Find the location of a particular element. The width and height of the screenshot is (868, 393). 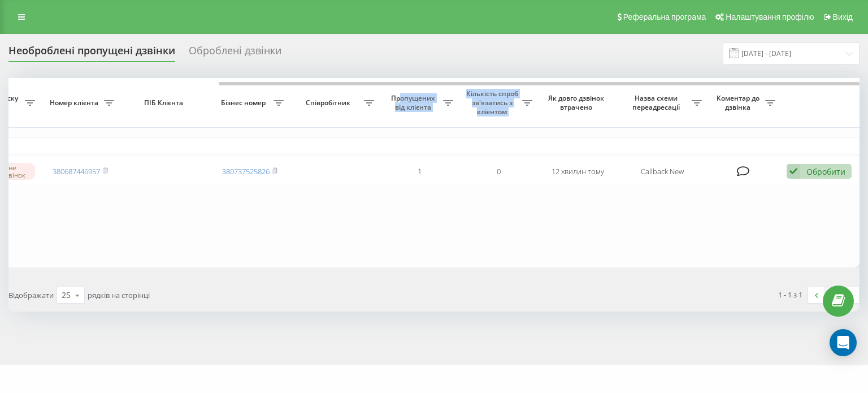

span: Вихід is located at coordinates (842, 17).